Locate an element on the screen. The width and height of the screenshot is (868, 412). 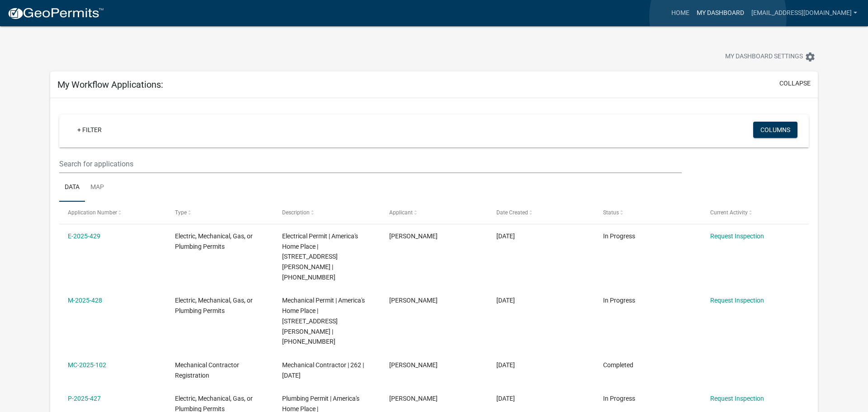
span: Electrical Permit | America's Home Place | 558 STEVENSON RD | 097-00-00-076 is located at coordinates (320, 256).